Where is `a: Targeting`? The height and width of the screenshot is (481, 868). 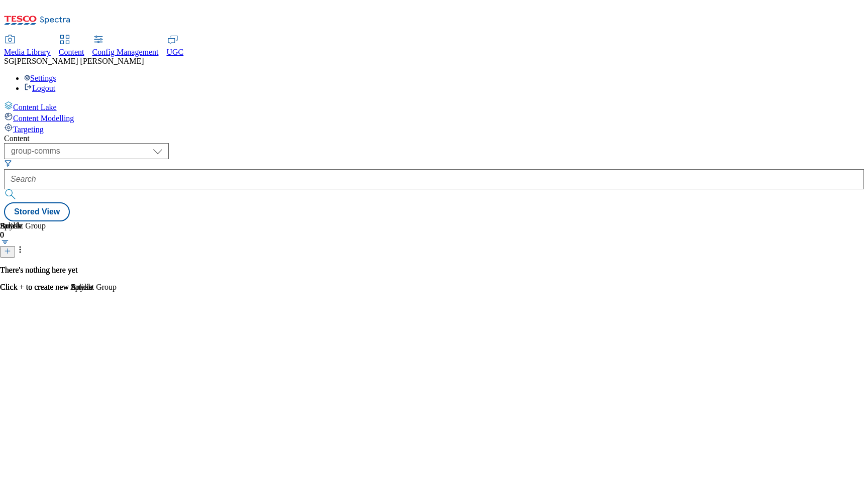 a: Targeting is located at coordinates (434, 129).